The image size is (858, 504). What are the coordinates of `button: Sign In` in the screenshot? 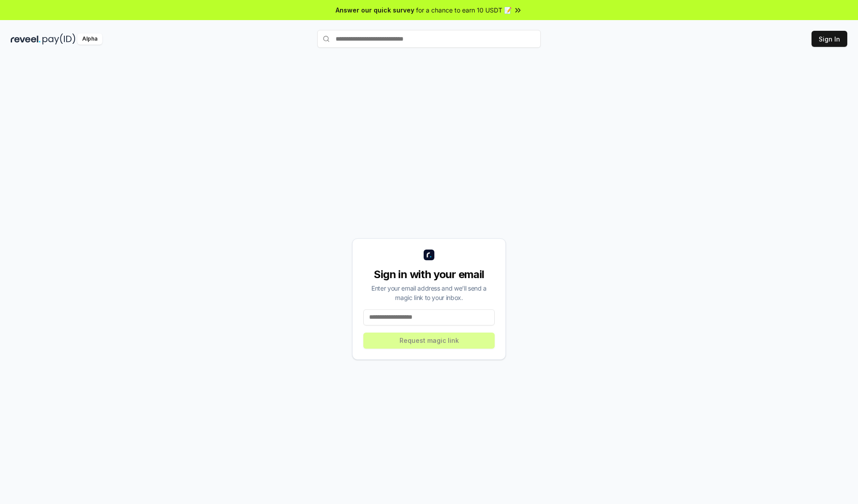 It's located at (829, 39).